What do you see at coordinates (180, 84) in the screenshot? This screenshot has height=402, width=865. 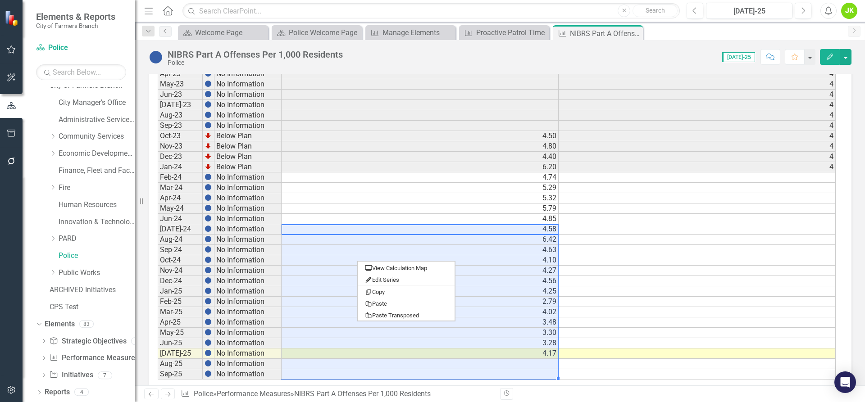 I see `td: May-23` at bounding box center [180, 84].